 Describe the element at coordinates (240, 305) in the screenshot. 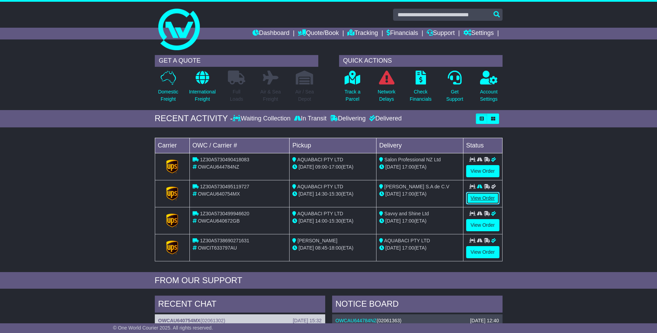

I see `div: RECENT CHAT` at that location.